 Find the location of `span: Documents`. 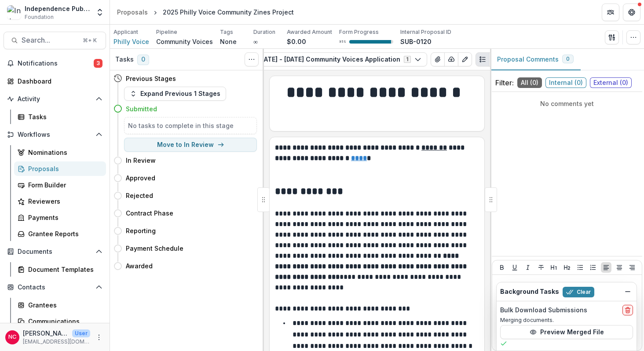

span: Documents is located at coordinates (55, 252).